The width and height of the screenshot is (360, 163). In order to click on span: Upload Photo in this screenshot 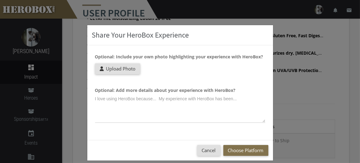, I will do `click(120, 69)`.